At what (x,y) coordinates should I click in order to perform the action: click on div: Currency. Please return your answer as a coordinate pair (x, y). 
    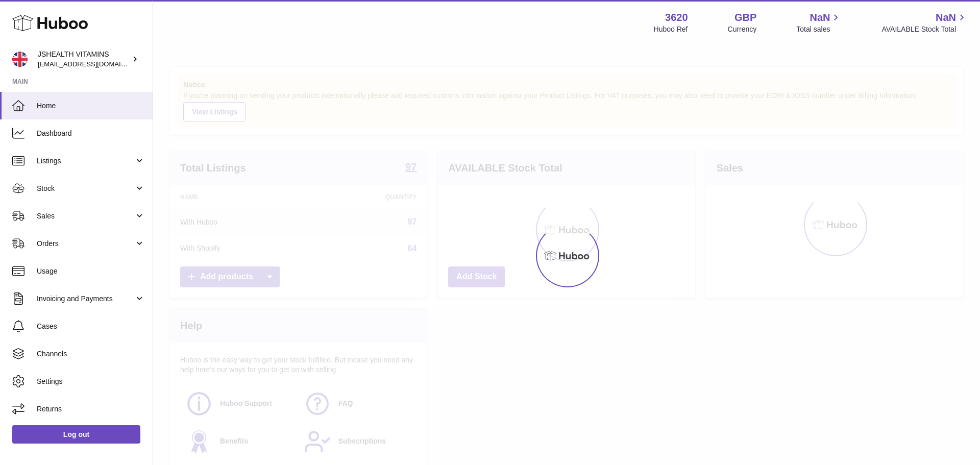
    Looking at the image, I should click on (742, 29).